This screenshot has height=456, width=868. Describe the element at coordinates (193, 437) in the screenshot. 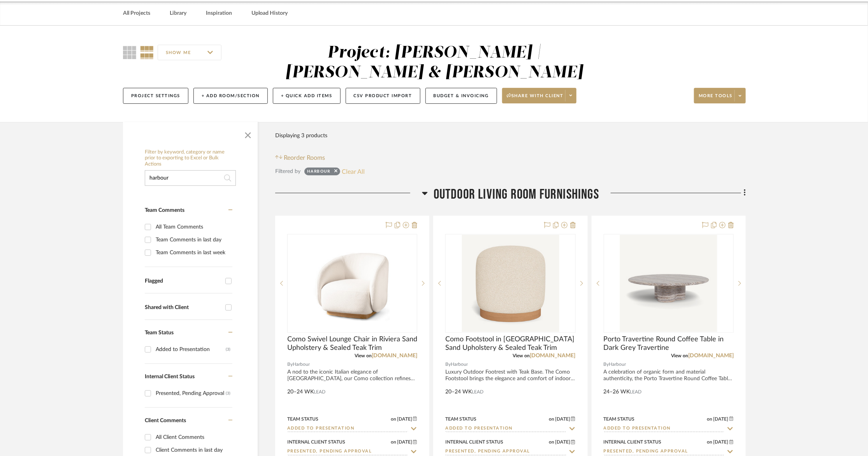

I see `div: All Client Comments` at that location.